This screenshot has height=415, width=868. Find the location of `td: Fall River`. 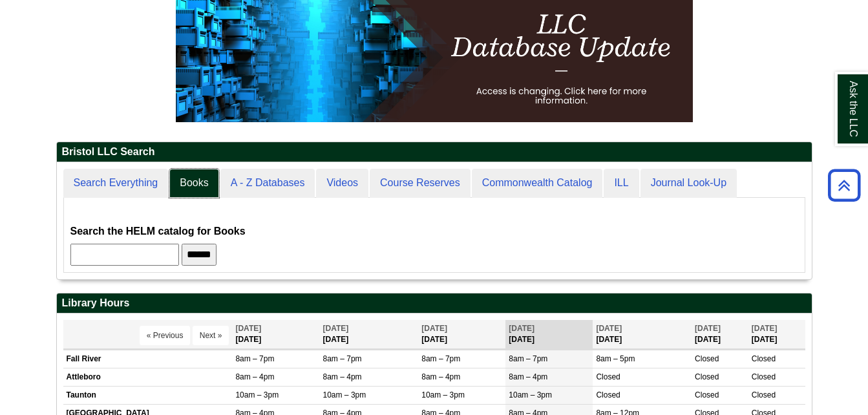

td: Fall River is located at coordinates (148, 359).